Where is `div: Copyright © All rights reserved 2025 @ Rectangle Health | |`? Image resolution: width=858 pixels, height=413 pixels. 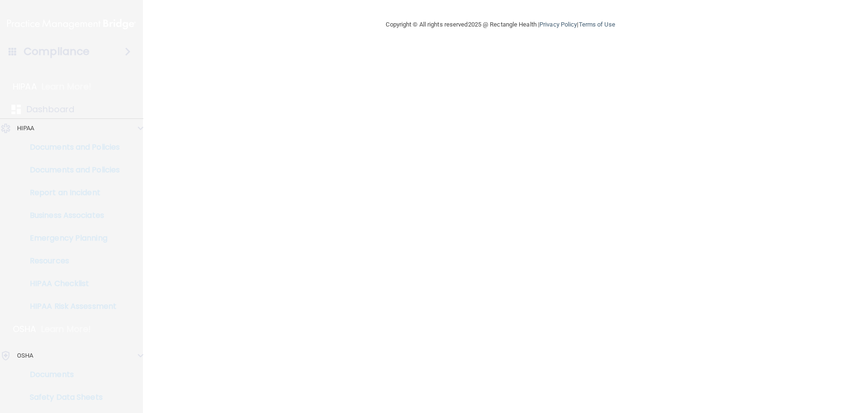 div: Copyright © All rights reserved 2025 @ Rectangle Health | | is located at coordinates (501, 25).